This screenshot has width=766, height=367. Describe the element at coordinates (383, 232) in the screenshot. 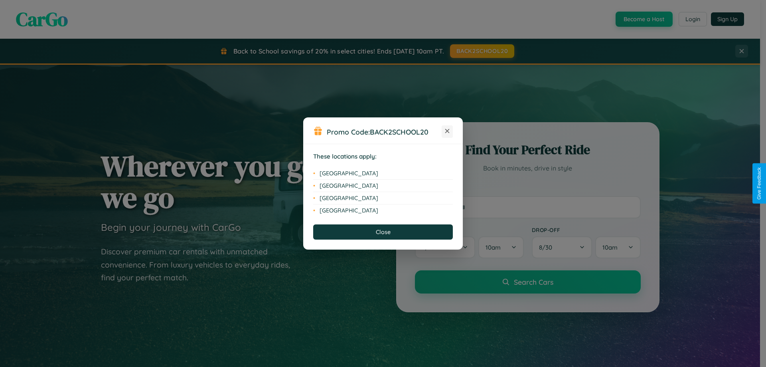

I see `button: Close` at that location.